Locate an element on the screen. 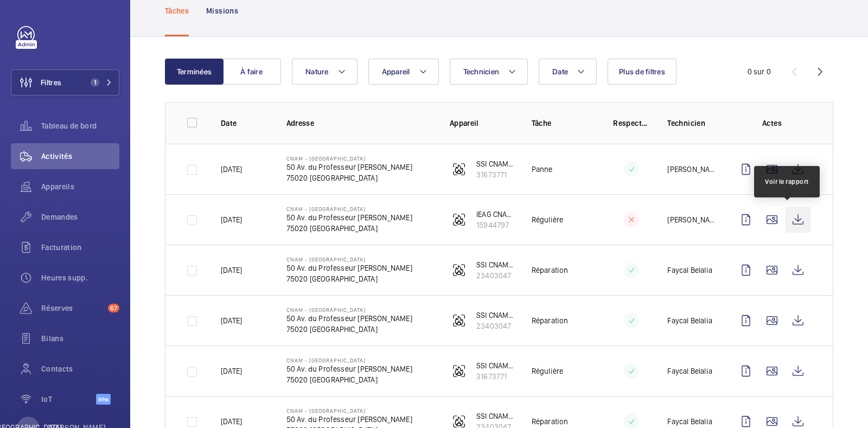  font: IoT is located at coordinates (46, 399).